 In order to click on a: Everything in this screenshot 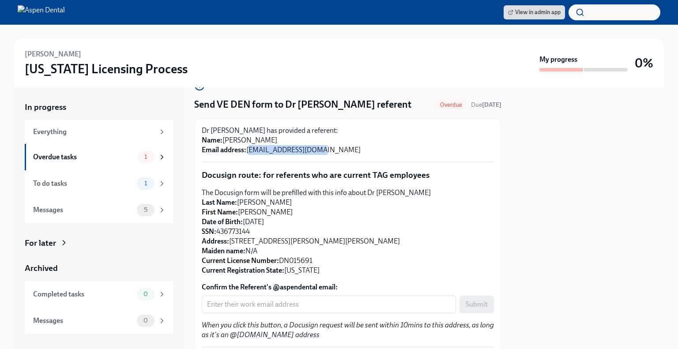, I will do `click(99, 132)`.